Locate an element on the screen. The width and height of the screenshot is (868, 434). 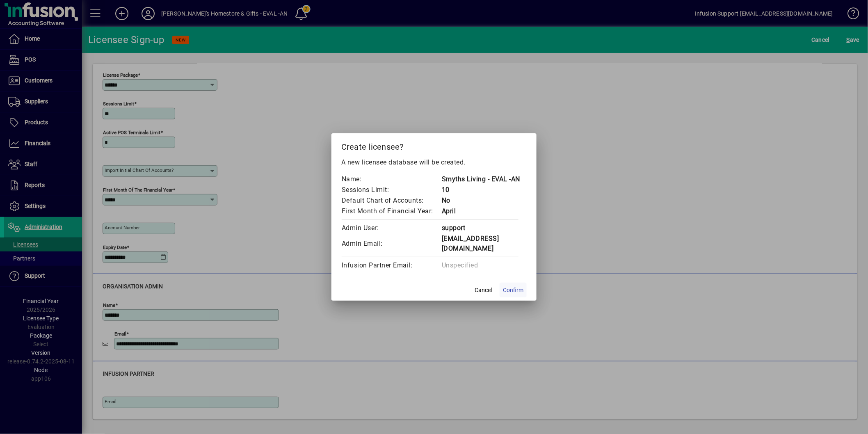
span: Cancel is located at coordinates (483, 290).